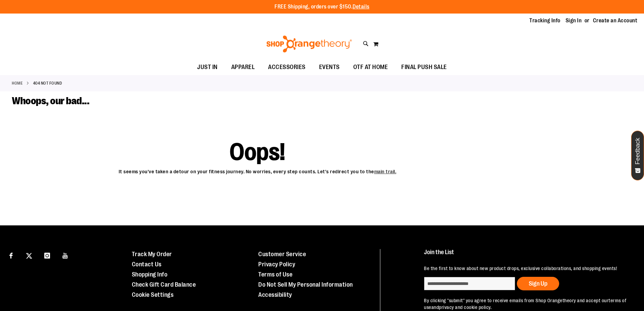 The width and height of the screenshot is (644, 311). What do you see at coordinates (207, 67) in the screenshot?
I see `span: JUST IN` at bounding box center [207, 67].